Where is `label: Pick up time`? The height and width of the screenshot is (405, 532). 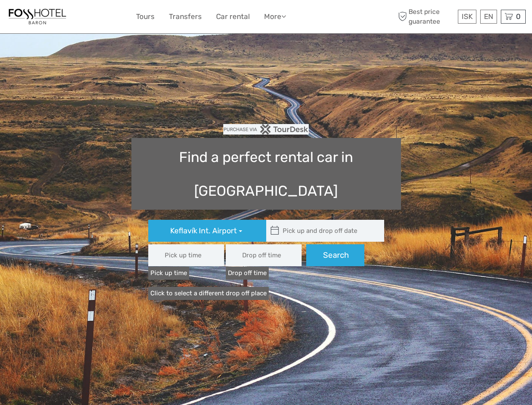 label: Pick up time is located at coordinates (169, 273).